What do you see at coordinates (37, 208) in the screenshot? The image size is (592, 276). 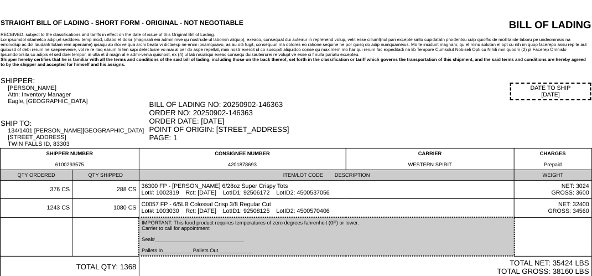 I see `td: 1243 CS` at bounding box center [37, 208].